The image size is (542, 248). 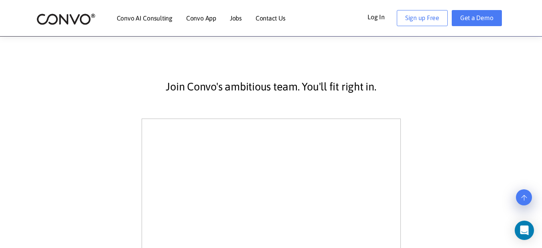 What do you see at coordinates (201, 18) in the screenshot?
I see `a: Convo App` at bounding box center [201, 18].